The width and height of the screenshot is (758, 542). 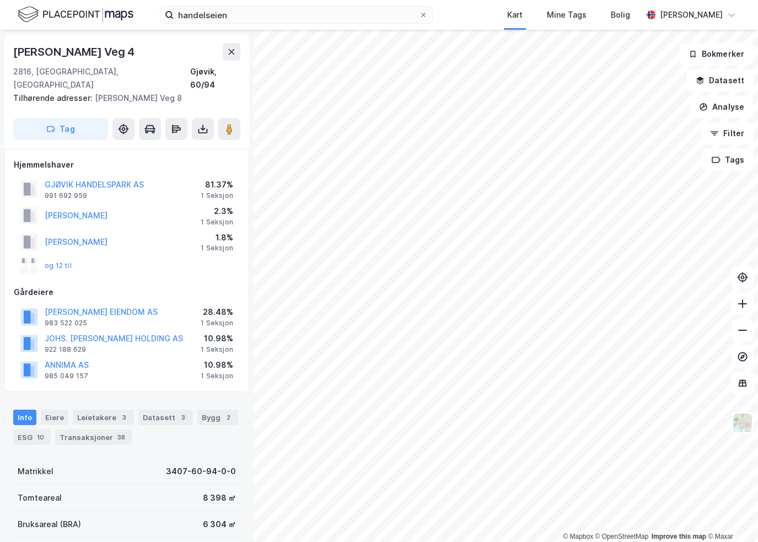 What do you see at coordinates (219, 524) in the screenshot?
I see `div: 6 304 ㎡` at bounding box center [219, 524].